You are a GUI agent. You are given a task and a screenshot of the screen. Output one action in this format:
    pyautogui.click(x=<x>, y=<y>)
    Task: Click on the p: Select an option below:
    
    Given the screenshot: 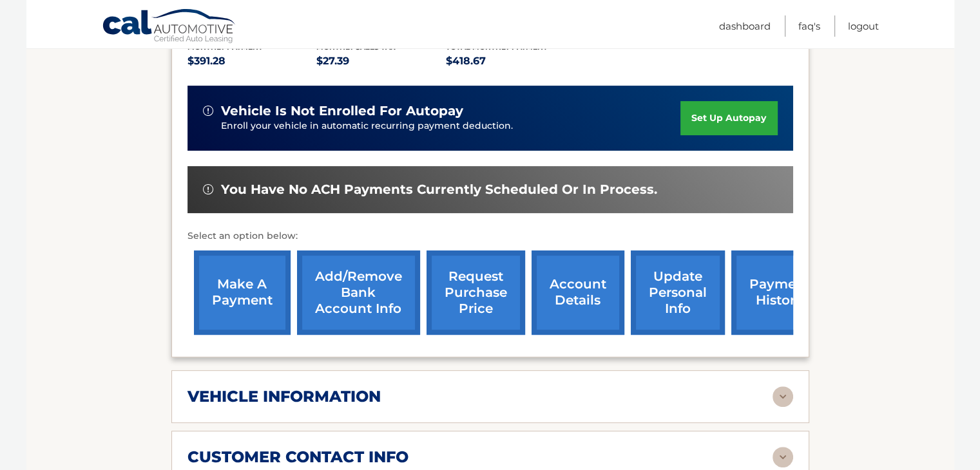 What is the action you would take?
    pyautogui.click(x=490, y=237)
    